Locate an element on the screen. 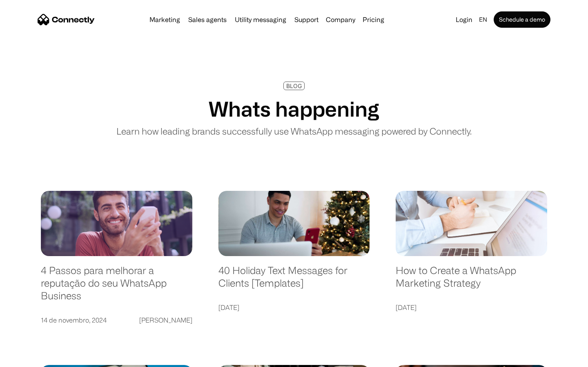  a: Pricing is located at coordinates (373, 19).